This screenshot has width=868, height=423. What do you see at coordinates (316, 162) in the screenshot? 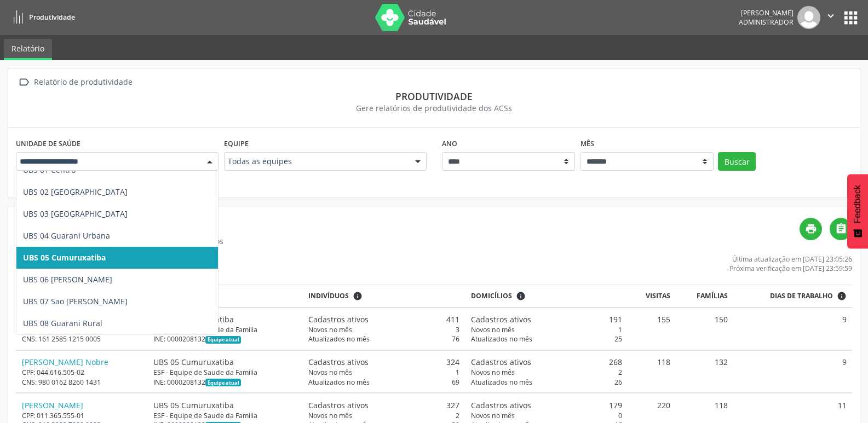
I see `span: Todas as equipes` at bounding box center [316, 162].